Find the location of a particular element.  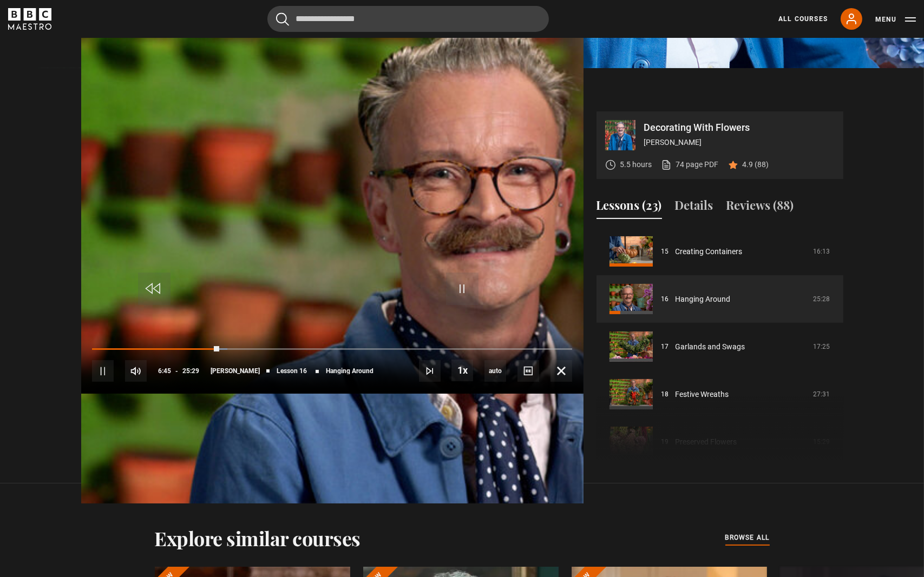

div: Current quality: 360p is located at coordinates (495, 371).